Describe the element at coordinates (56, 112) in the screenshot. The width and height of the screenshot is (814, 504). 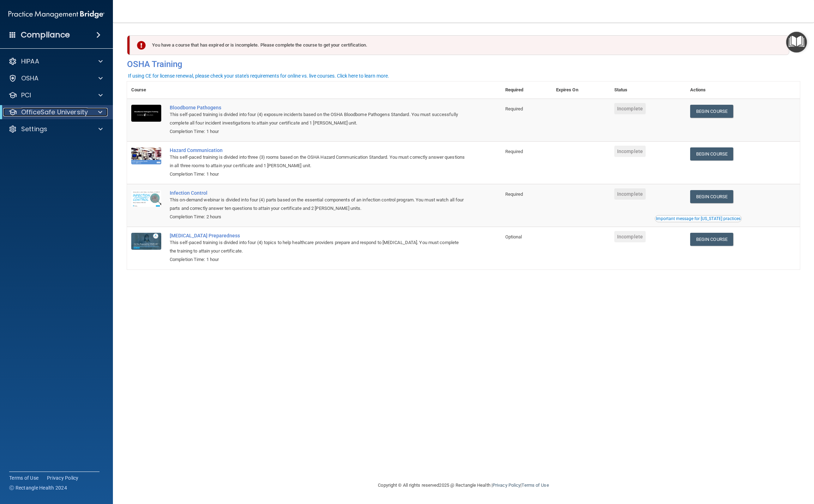
I see `a: OfficeSafe University` at that location.